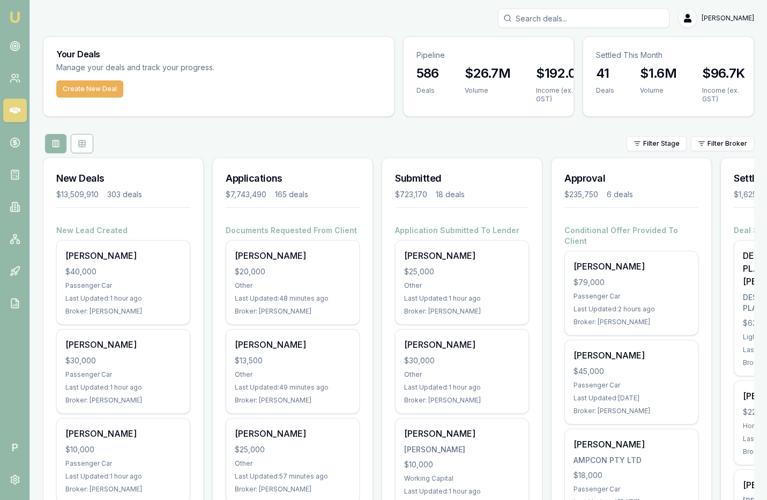 Image resolution: width=767 pixels, height=500 pixels. I want to click on div: 6 deals, so click(619, 195).